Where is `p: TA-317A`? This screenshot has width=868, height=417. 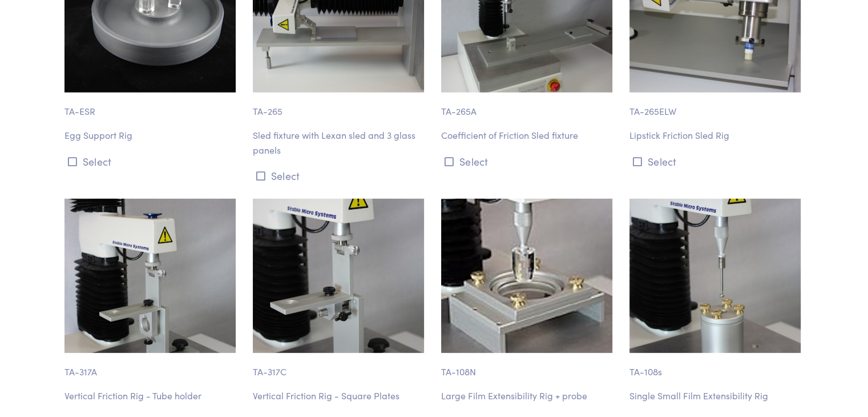 p: TA-317A is located at coordinates (152, 366).